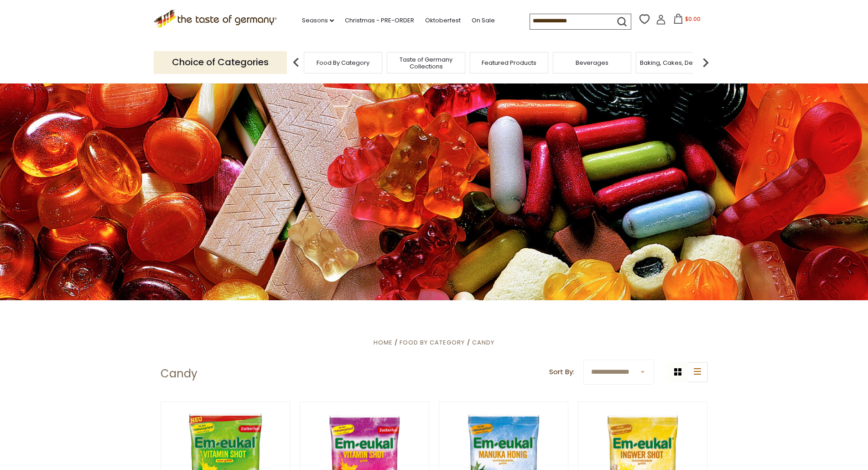 This screenshot has width=868, height=470. I want to click on button: $0.00, so click(687, 21).